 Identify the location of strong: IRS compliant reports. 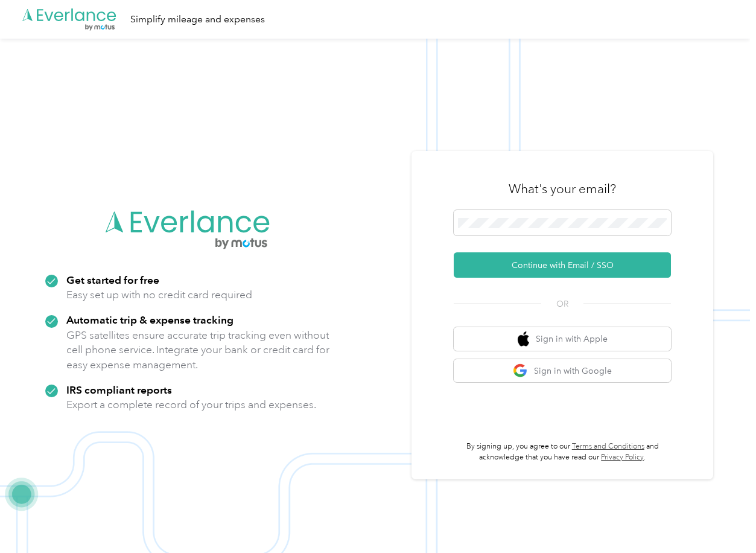
(119, 390).